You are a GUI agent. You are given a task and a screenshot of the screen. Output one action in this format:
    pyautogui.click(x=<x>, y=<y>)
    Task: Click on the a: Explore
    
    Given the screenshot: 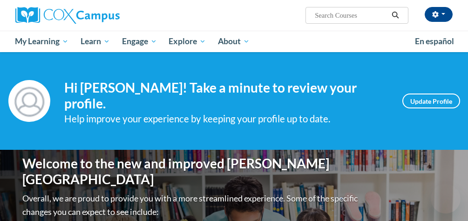 What is the action you would take?
    pyautogui.click(x=187, y=41)
    